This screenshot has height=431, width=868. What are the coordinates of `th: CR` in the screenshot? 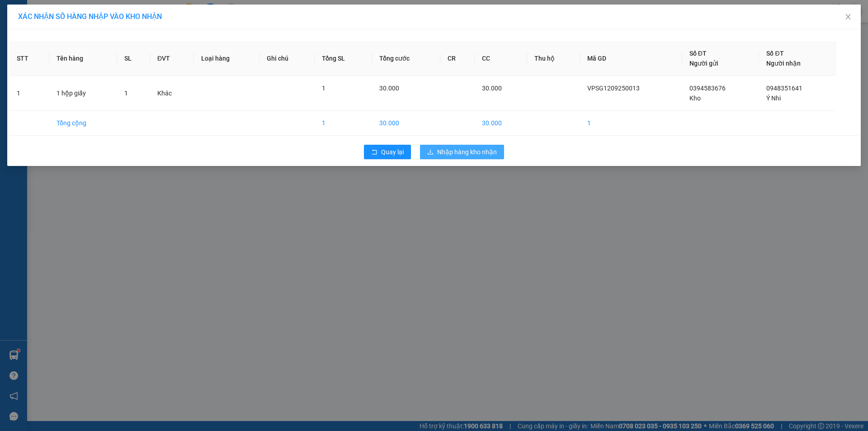 It's located at (458, 58).